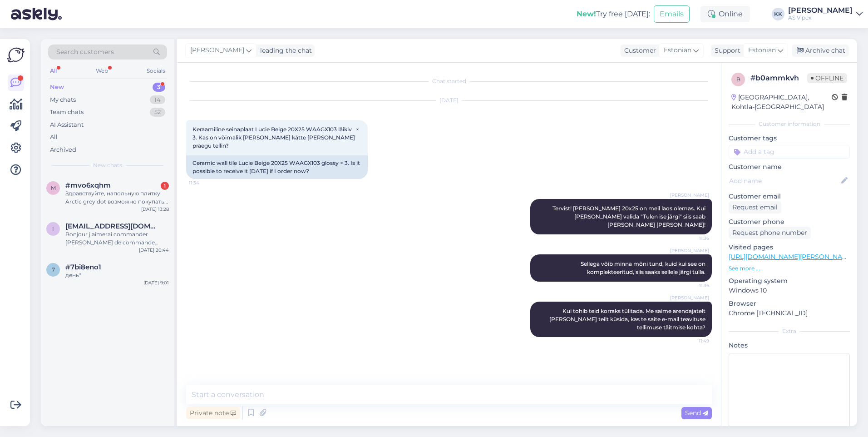  Describe the element at coordinates (789, 124) in the screenshot. I see `div: Customer information` at that location.